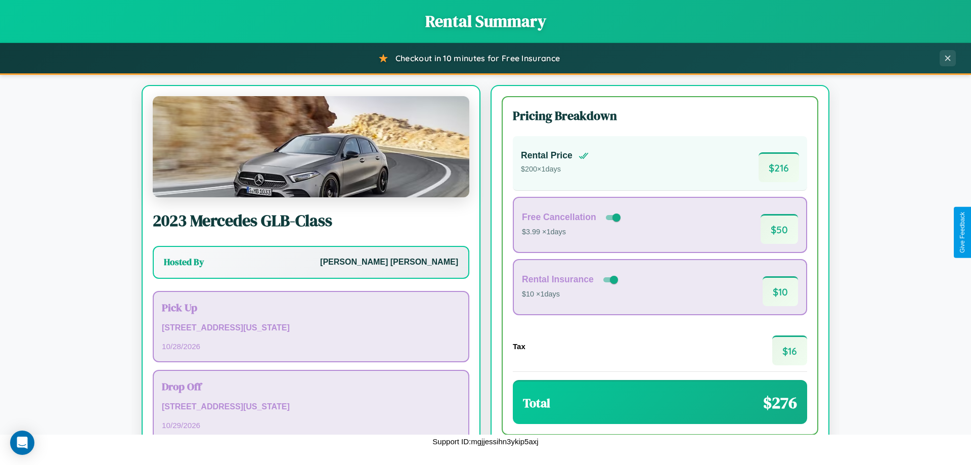  I want to click on h4: Rental Insurance, so click(558, 279).